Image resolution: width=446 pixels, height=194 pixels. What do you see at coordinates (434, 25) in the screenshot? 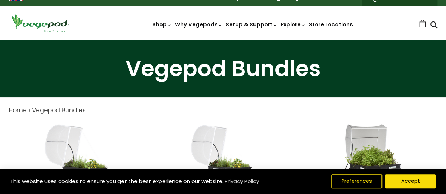
I see `a: Search` at bounding box center [434, 25].